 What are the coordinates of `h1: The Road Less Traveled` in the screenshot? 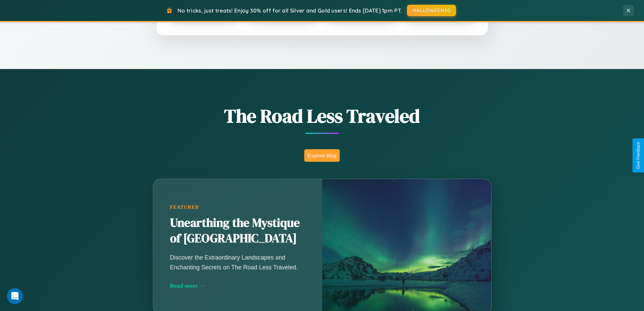 It's located at (322, 116).